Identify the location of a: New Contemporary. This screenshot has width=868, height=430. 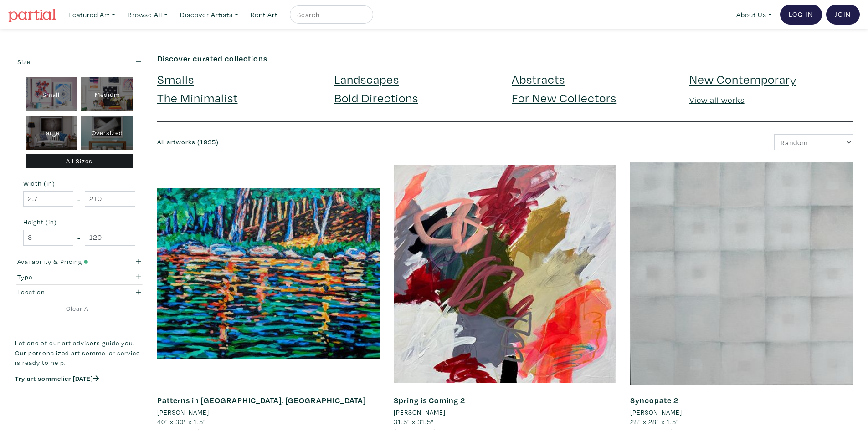
(742, 79).